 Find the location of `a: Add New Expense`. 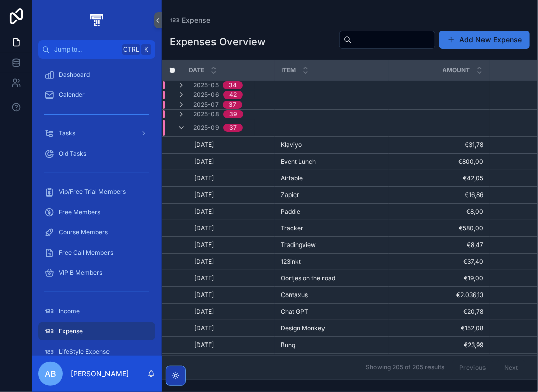

a: Add New Expense is located at coordinates (485, 40).